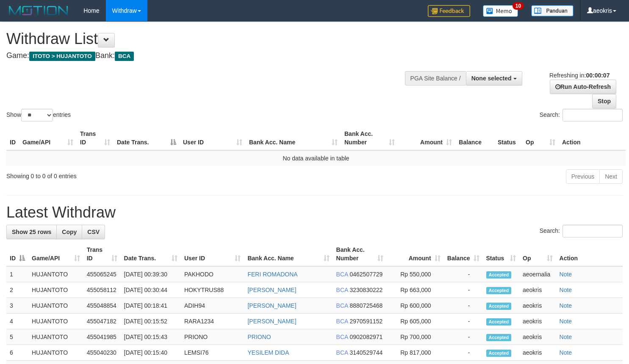 The height and width of the screenshot is (364, 629). What do you see at coordinates (508, 138) in the screenshot?
I see `th: Status` at bounding box center [508, 138].